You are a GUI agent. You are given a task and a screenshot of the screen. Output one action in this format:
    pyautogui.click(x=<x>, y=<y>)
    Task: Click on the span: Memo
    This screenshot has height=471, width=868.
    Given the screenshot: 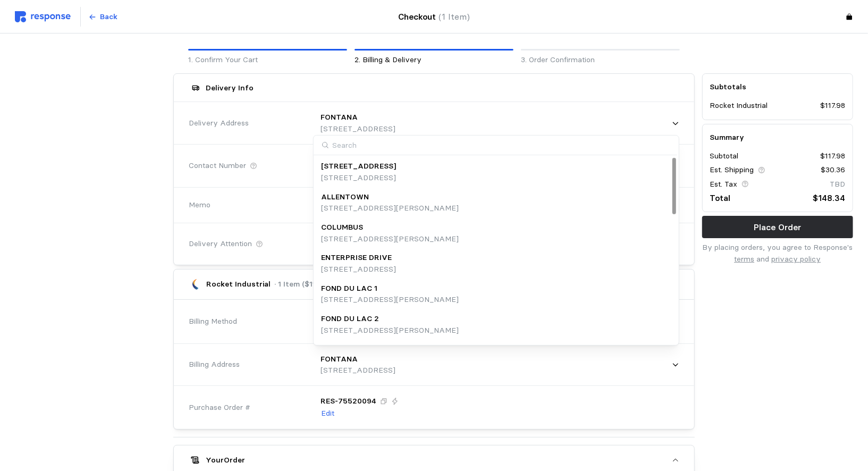 What is the action you would take?
    pyautogui.click(x=199, y=205)
    